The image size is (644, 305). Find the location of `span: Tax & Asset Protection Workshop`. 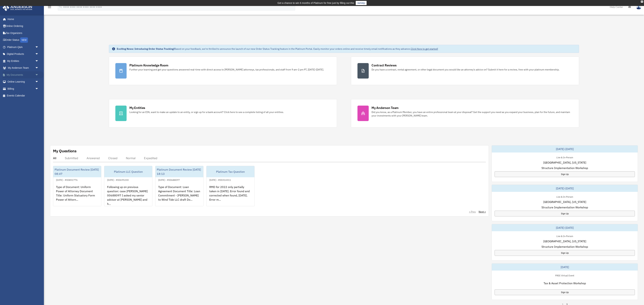

span: Tax & Asset Protection Workshop is located at coordinates (564, 283).